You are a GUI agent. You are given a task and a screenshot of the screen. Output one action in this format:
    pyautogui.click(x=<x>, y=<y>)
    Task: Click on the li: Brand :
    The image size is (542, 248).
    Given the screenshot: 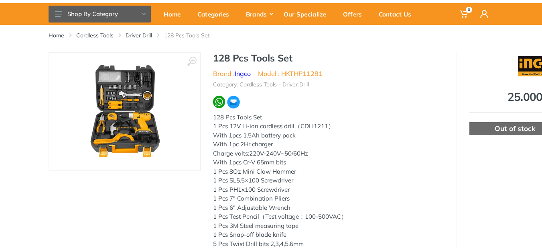 What is the action you would take?
    pyautogui.click(x=232, y=73)
    